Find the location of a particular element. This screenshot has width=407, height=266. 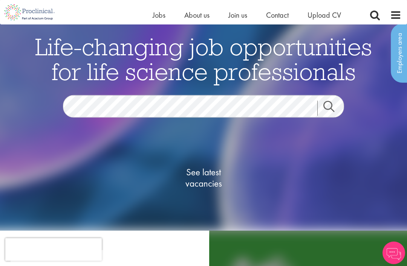

a: Upload CV is located at coordinates (324, 15).